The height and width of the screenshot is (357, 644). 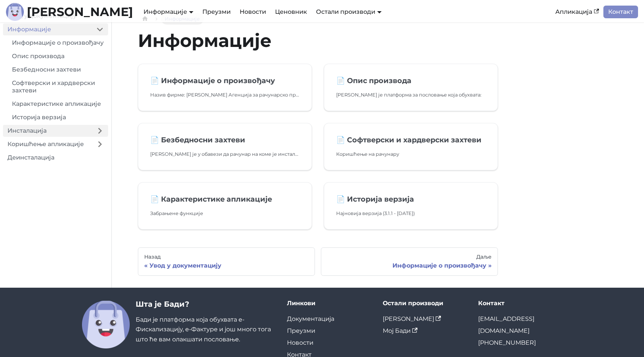 I want to click on a: Инсталација, so click(x=47, y=131).